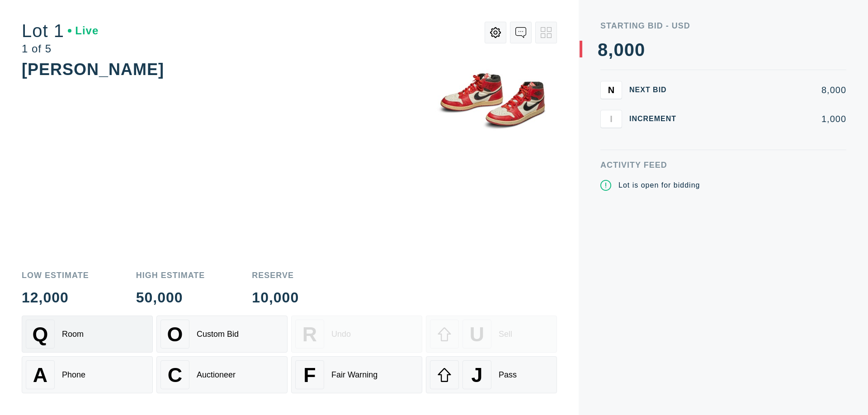 This screenshot has width=868, height=415. What do you see at coordinates (611, 90) in the screenshot?
I see `button: N` at bounding box center [611, 90].